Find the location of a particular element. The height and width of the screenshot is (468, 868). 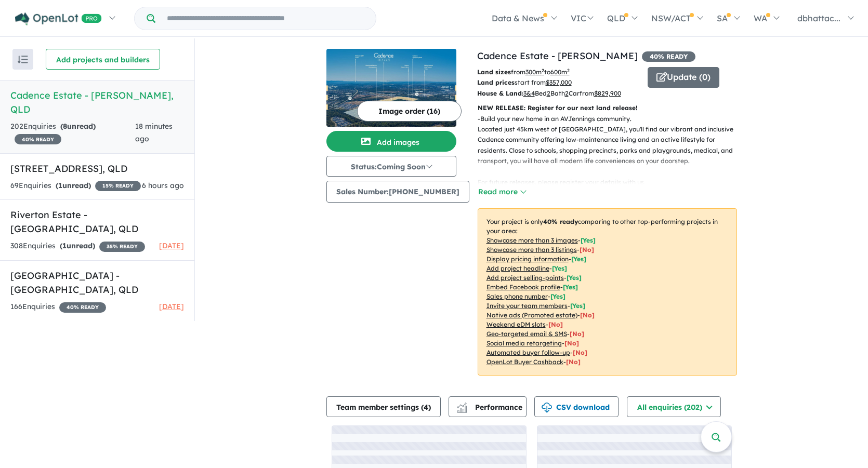

div: 69 Enquir ies is located at coordinates (75, 186).